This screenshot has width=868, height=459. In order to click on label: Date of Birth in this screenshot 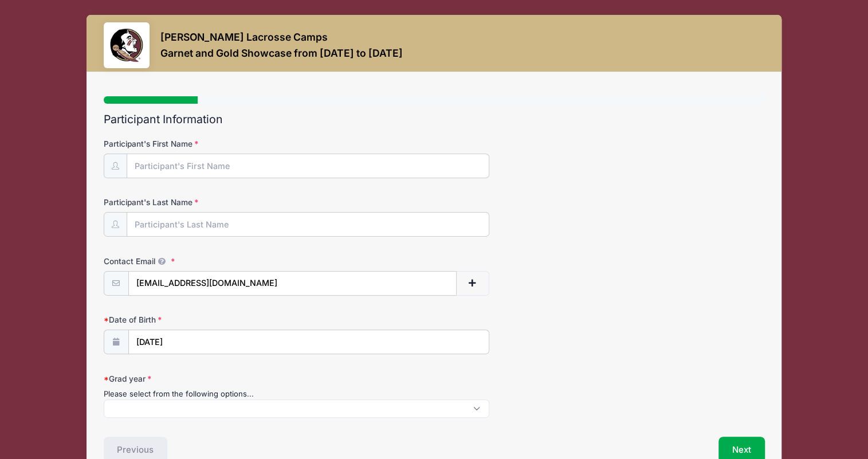, I will do `click(214, 319)`.